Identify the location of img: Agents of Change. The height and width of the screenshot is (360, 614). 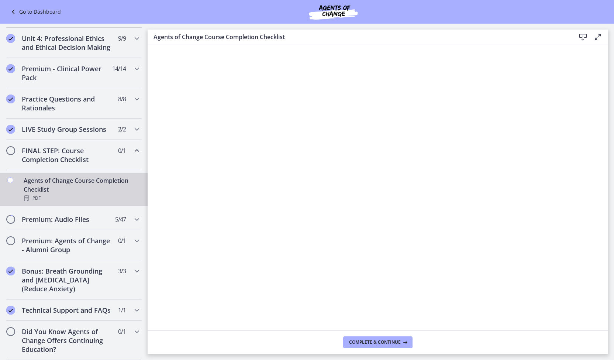
(333, 12).